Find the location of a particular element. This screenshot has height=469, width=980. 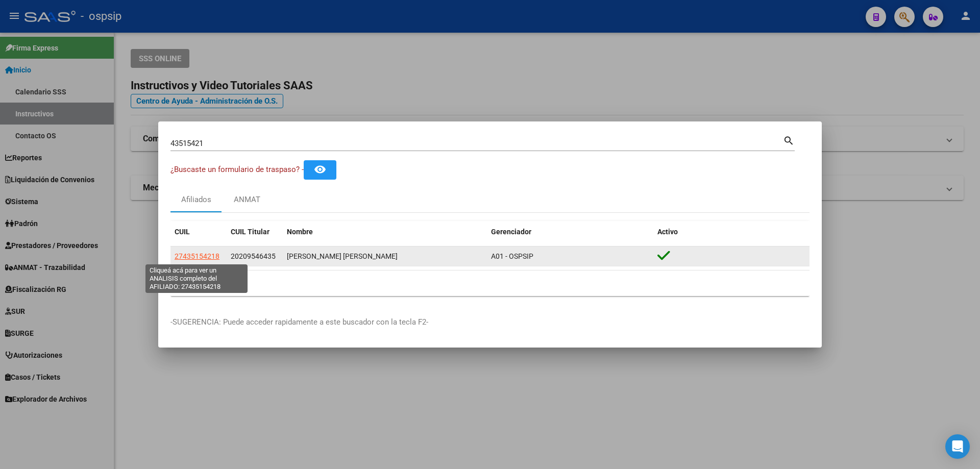

mat-icon: remove_red_eye is located at coordinates (320, 170).